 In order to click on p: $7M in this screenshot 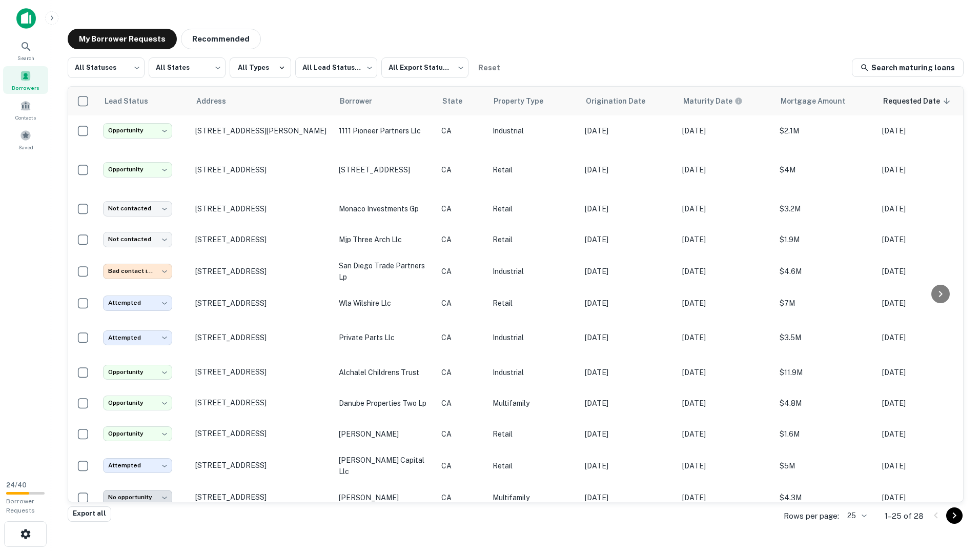, I will do `click(825, 303)`.